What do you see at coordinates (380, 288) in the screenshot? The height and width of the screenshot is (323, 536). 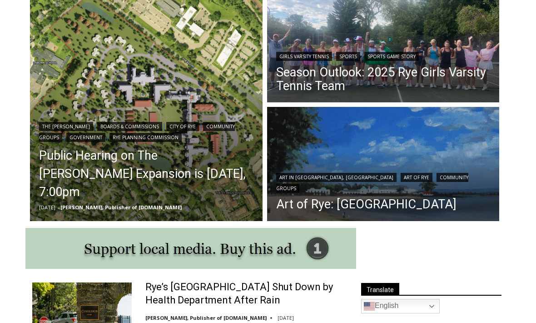 I see `span: Translate` at bounding box center [380, 288].